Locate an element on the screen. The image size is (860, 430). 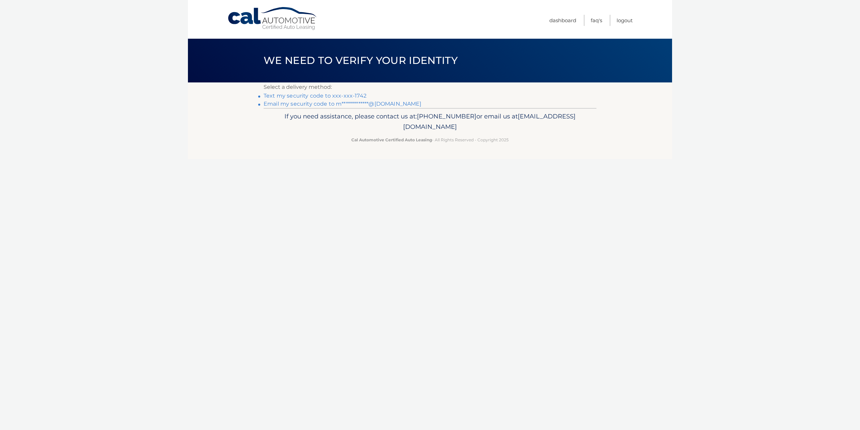
p: Select a delivery method: is located at coordinates (430, 87).